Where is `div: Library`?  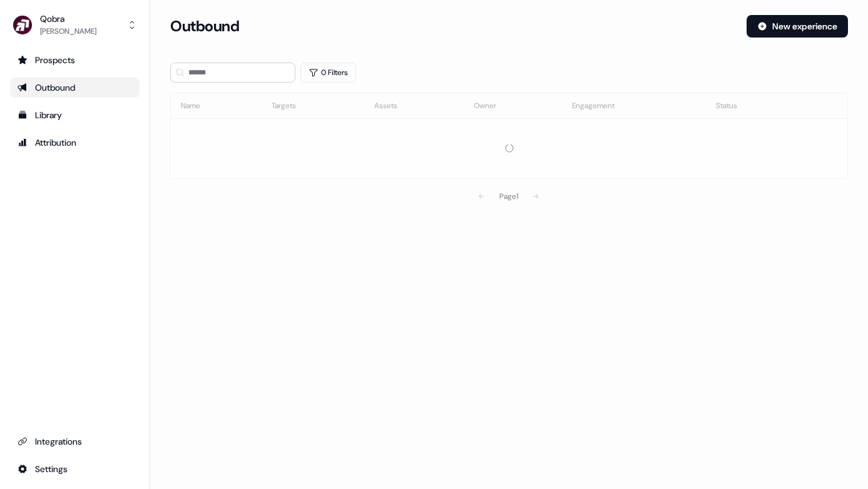 div: Library is located at coordinates (75, 115).